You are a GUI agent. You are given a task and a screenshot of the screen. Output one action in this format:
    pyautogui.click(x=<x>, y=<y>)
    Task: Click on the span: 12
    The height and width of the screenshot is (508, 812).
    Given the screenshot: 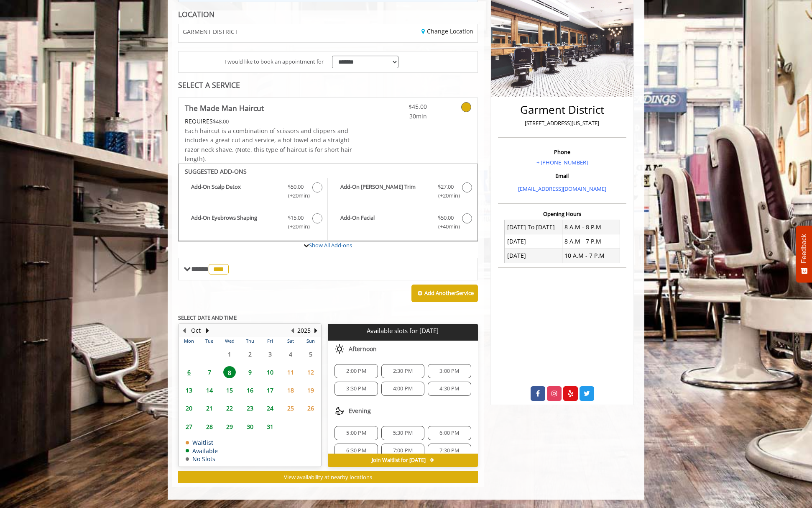 What is the action you would take?
    pyautogui.click(x=310, y=372)
    